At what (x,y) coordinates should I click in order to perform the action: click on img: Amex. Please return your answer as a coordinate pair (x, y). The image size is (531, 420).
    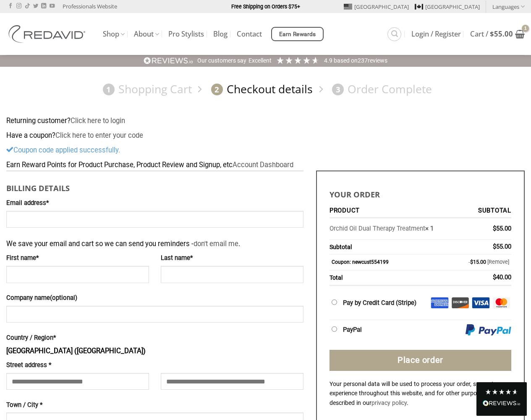
    Looking at the image, I should click on (440, 303).